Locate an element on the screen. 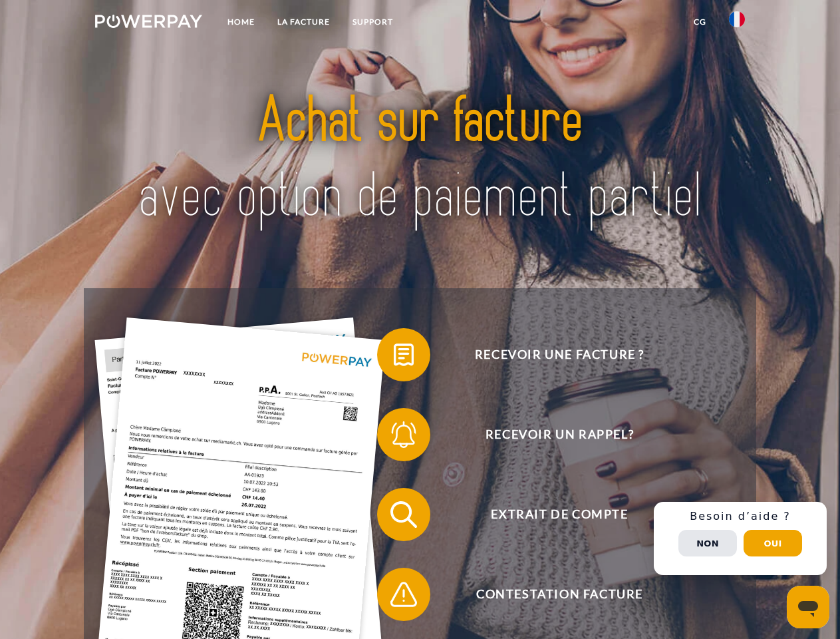  span: Recevoir un rappel? is located at coordinates (559, 435).